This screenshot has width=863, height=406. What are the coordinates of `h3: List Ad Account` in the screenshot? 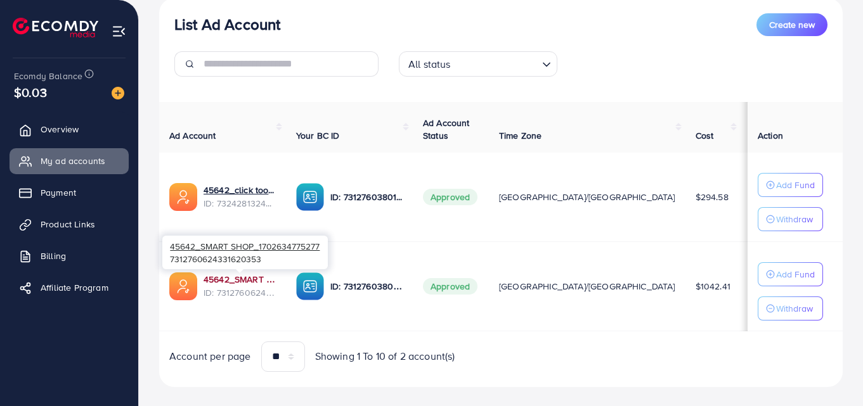 It's located at (227, 24).